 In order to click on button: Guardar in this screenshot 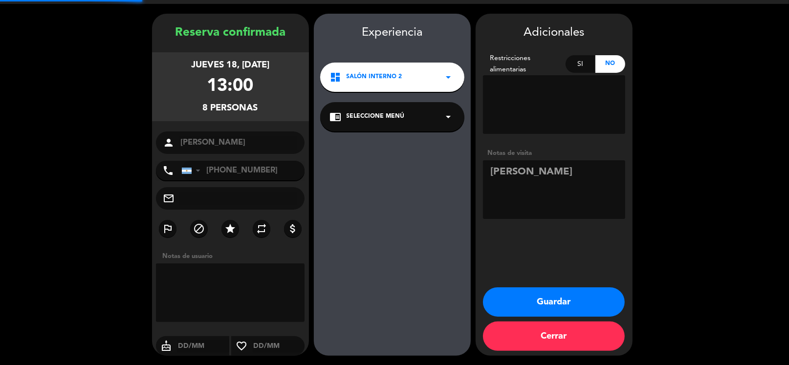, I will do `click(554, 302)`.